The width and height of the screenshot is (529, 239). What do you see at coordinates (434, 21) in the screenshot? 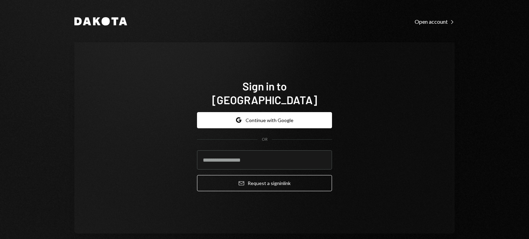
I see `a: Open account` at bounding box center [434, 21].